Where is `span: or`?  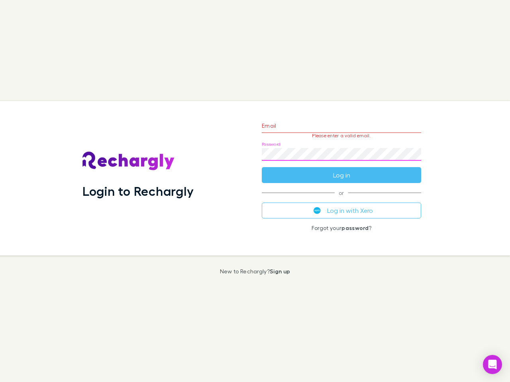 span: or is located at coordinates (341, 193).